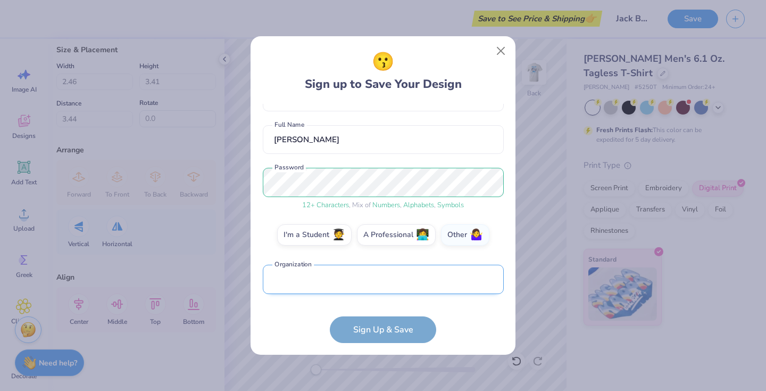  Describe the element at coordinates (326, 205) in the screenshot. I see `span: 12 + Characters` at that location.